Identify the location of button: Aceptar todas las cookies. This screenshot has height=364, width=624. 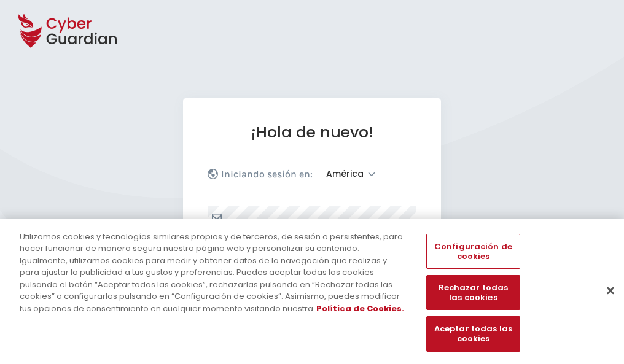
(473, 334).